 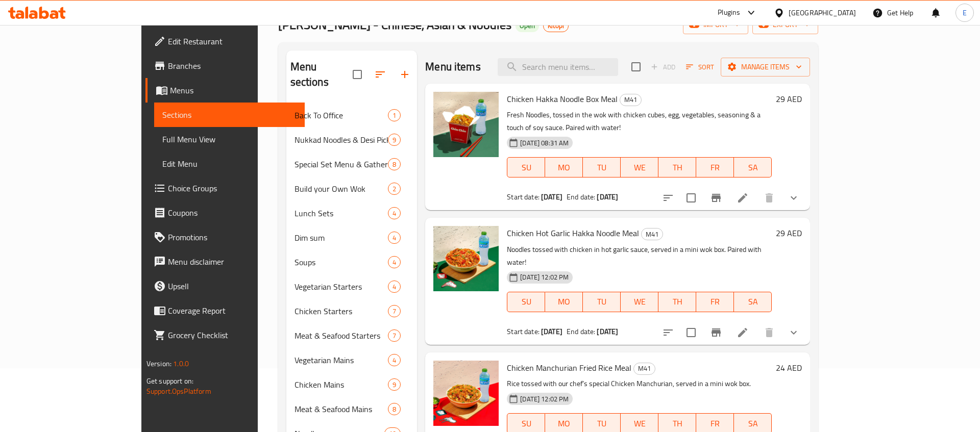 What do you see at coordinates (233, 41) in the screenshot?
I see `span: Edit Restaurant` at bounding box center [233, 41].